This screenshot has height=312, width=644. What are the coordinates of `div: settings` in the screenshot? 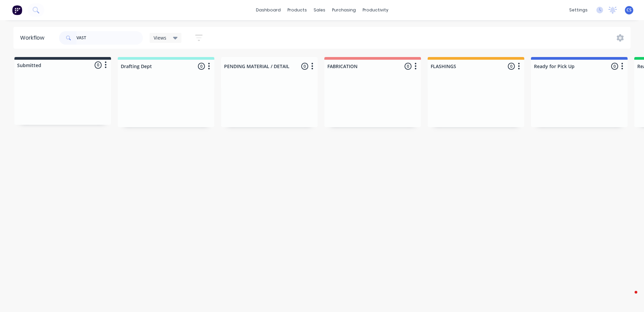 It's located at (578, 10).